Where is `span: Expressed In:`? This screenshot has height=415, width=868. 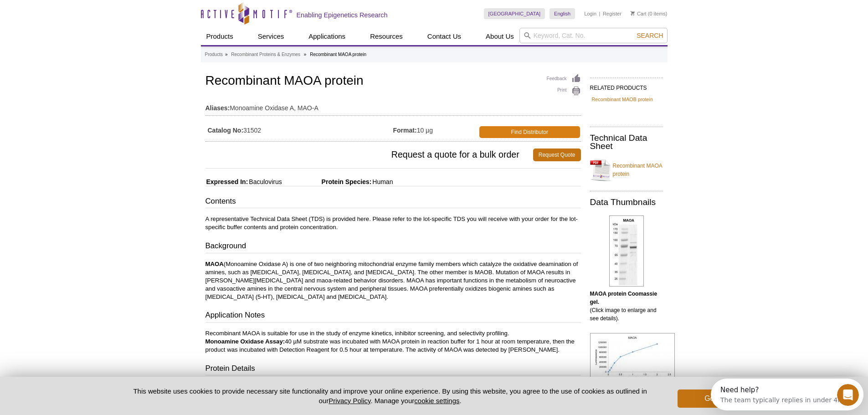
span: Expressed In: is located at coordinates (227, 182).